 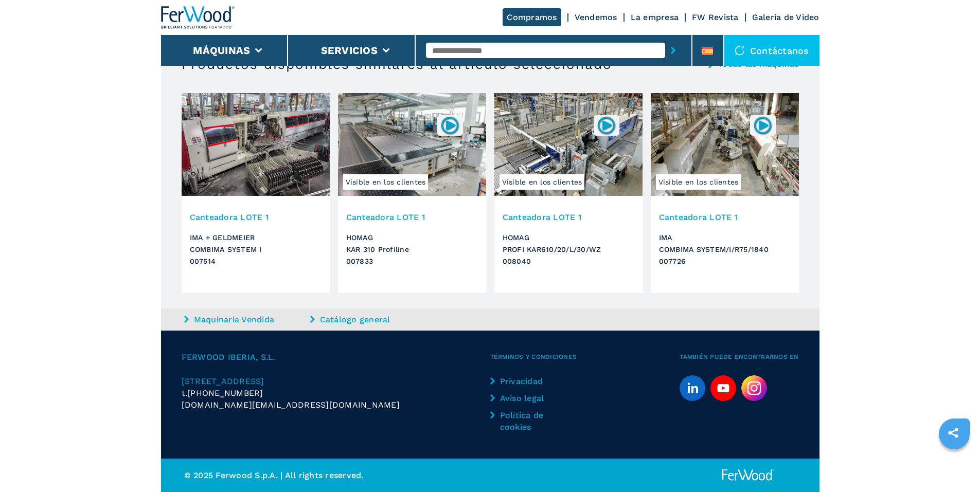 I want to click on a: Maquinaria Vendida, so click(x=246, y=320).